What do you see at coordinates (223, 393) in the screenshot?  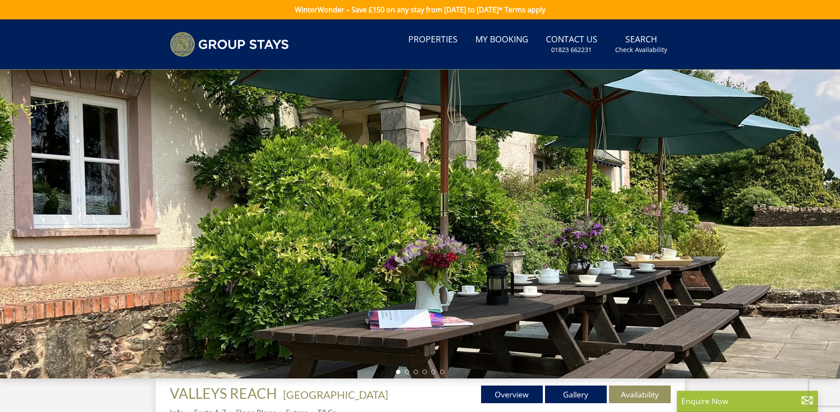 I see `span: VALLEYS REACH` at bounding box center [223, 393].